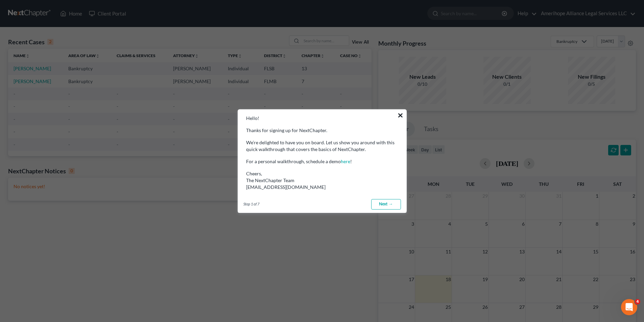 This screenshot has width=644, height=322. What do you see at coordinates (386, 204) in the screenshot?
I see `a: Next →` at bounding box center [386, 204].